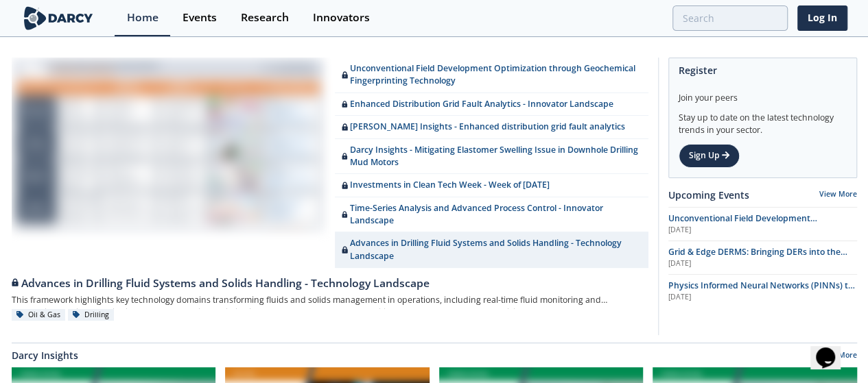 The width and height of the screenshot is (868, 383). Describe the element at coordinates (330, 284) in the screenshot. I see `div: Advances in Drilling Fluid Systems and Solids Handling - Technology Landscape` at that location.